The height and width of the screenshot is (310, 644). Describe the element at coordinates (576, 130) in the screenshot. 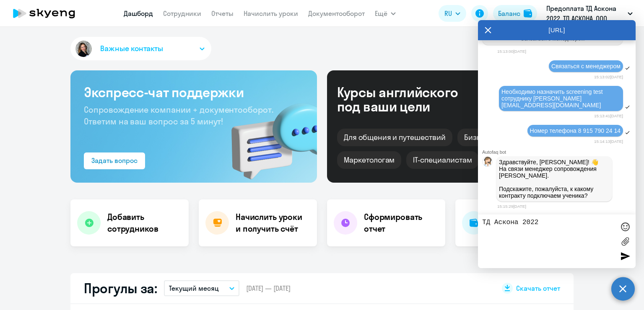

I see `span: Номер телефона 8 915 790 24 14` at that location.